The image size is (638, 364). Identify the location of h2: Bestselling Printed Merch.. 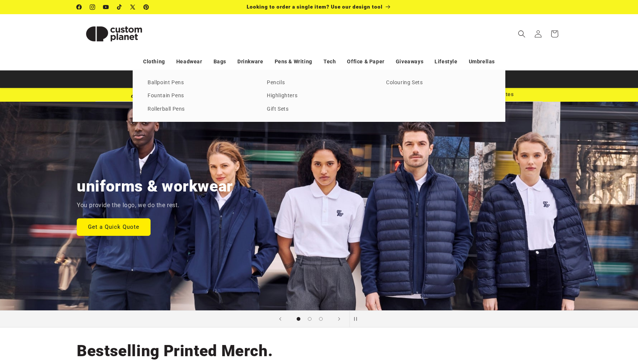
(175, 351).